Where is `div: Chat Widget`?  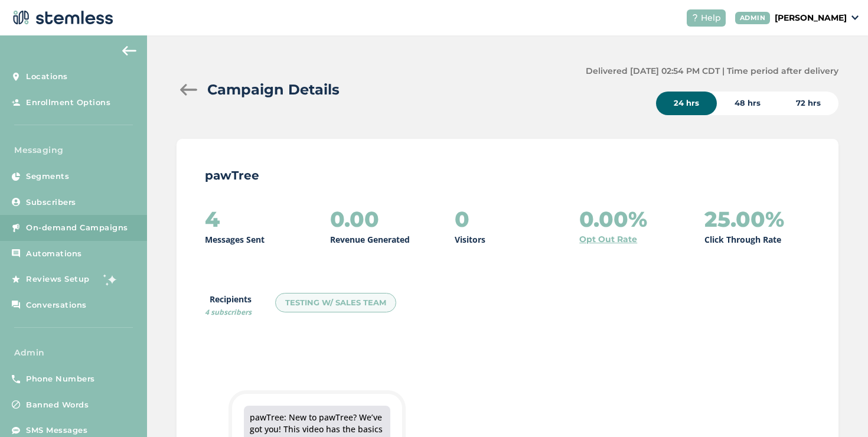
div: Chat Widget is located at coordinates (838, 408).